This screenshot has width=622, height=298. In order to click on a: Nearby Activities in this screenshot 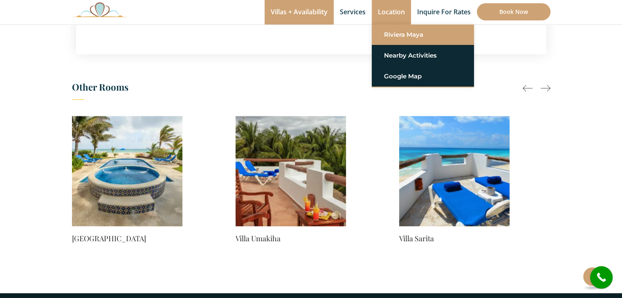, I will do `click(423, 56)`.